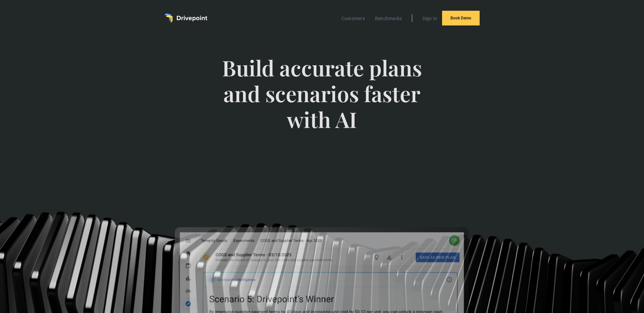 This screenshot has height=313, width=644. Describe the element at coordinates (430, 18) in the screenshot. I see `a: Sign In` at that location.